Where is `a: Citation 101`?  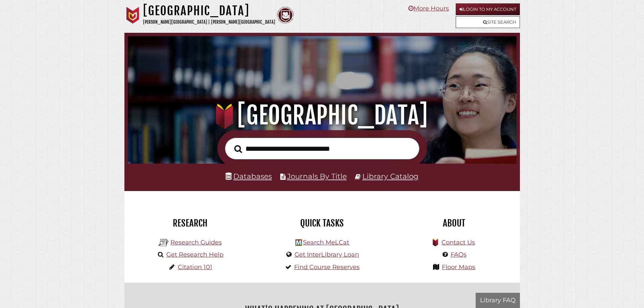
a: Citation 101 is located at coordinates (195, 267).